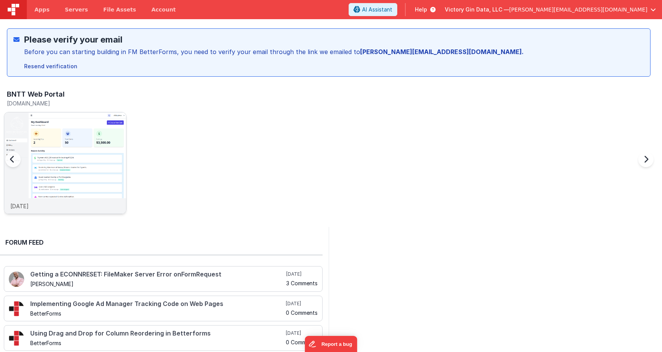 This screenshot has width=662, height=352. Describe the element at coordinates (160, 242) in the screenshot. I see `h2: Forum Feed` at that location.